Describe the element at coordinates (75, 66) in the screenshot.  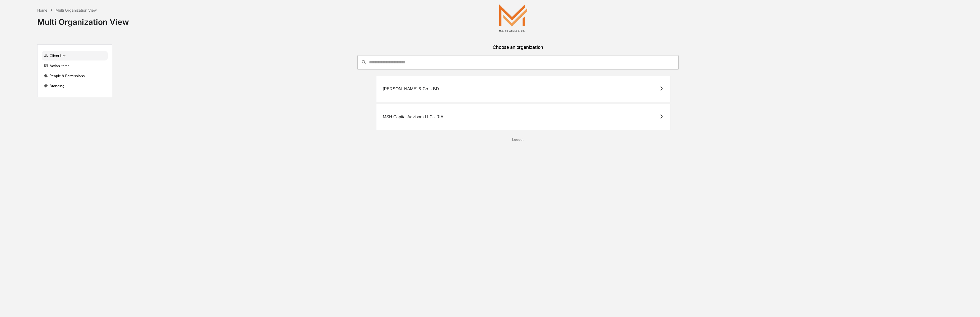
I see `div: Action Items` at that location.